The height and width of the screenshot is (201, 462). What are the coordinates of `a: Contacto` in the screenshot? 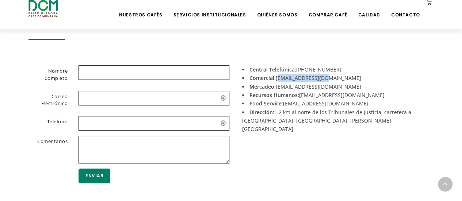 It's located at (405, 9).